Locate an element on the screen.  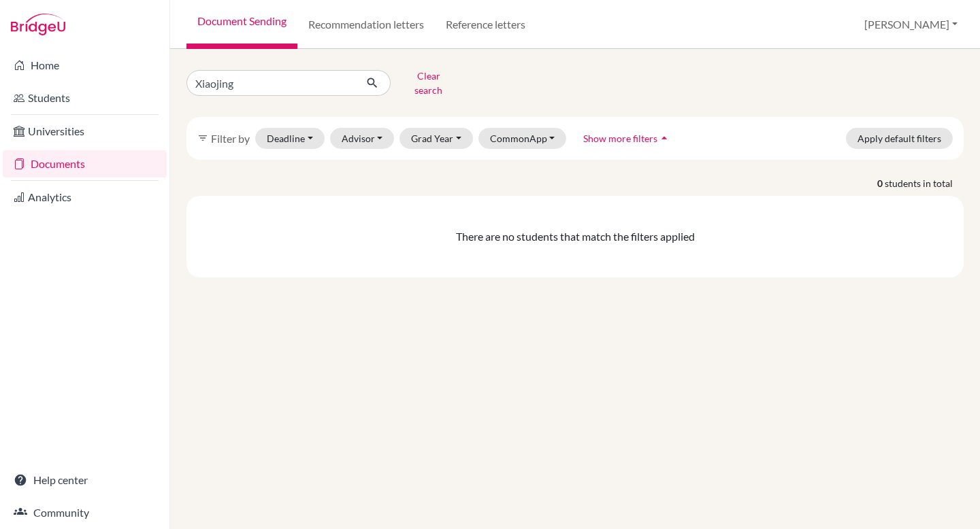
span: students in total is located at coordinates (924, 183).